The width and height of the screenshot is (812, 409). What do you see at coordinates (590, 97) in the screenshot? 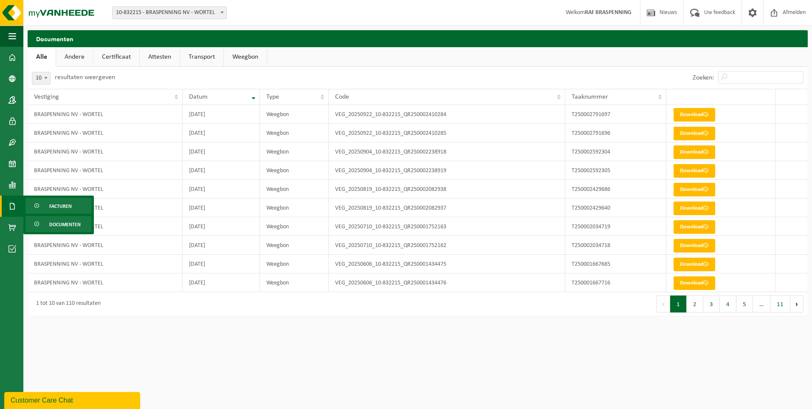
I see `span: Taaknummer` at bounding box center [590, 97].